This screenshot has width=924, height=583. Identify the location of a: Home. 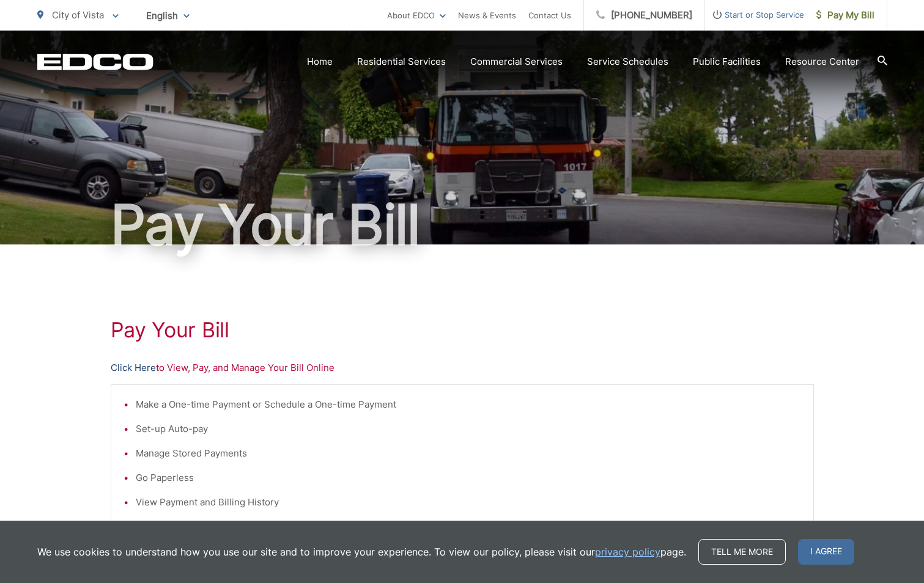
(320, 62).